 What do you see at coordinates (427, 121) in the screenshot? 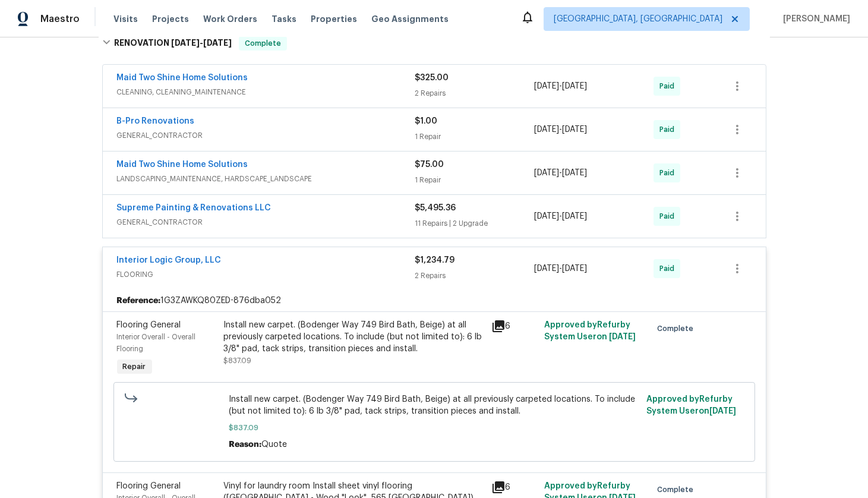
I see `span: $1.00` at bounding box center [427, 121].